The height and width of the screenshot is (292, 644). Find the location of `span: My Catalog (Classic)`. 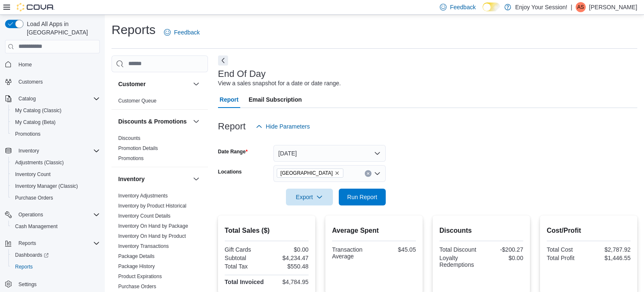

span: My Catalog (Classic) is located at coordinates (56, 110).